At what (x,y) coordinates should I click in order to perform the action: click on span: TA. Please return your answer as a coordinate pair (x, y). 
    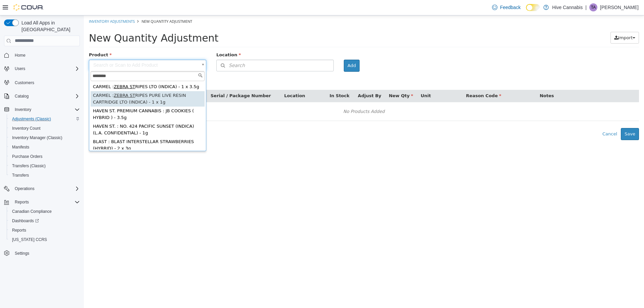
    Looking at the image, I should click on (594, 7).